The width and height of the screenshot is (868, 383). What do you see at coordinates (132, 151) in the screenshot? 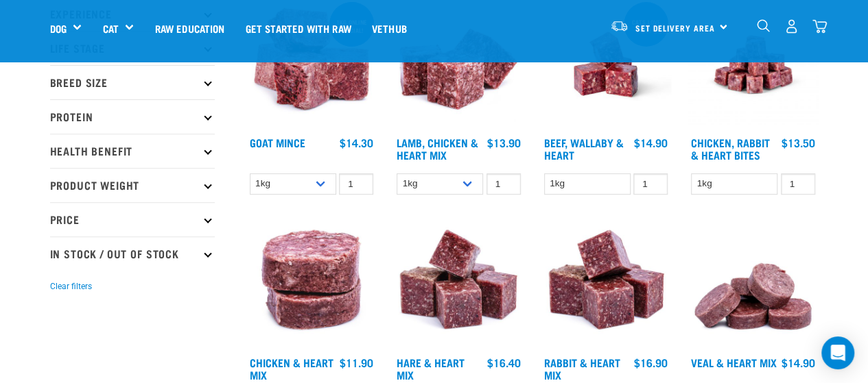
I see `p: Health Benefit` at bounding box center [132, 151].